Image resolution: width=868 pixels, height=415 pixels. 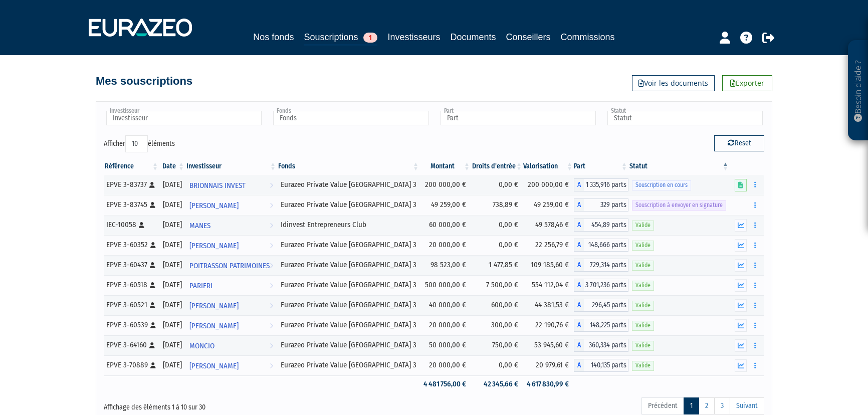 What do you see at coordinates (528, 37) in the screenshot?
I see `a: Conseillers` at bounding box center [528, 37].